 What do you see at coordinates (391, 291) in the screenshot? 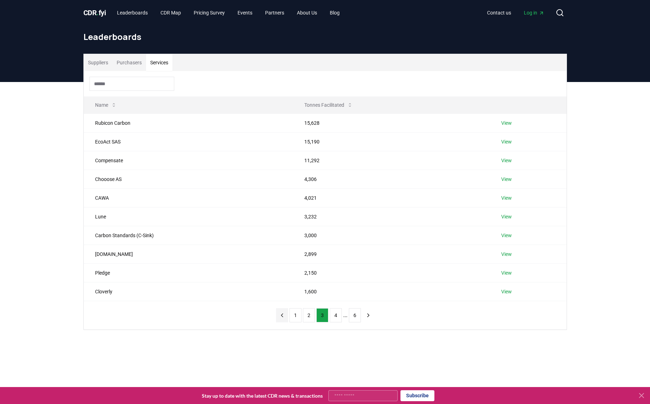
I see `td: 1,600` at bounding box center [391, 291].